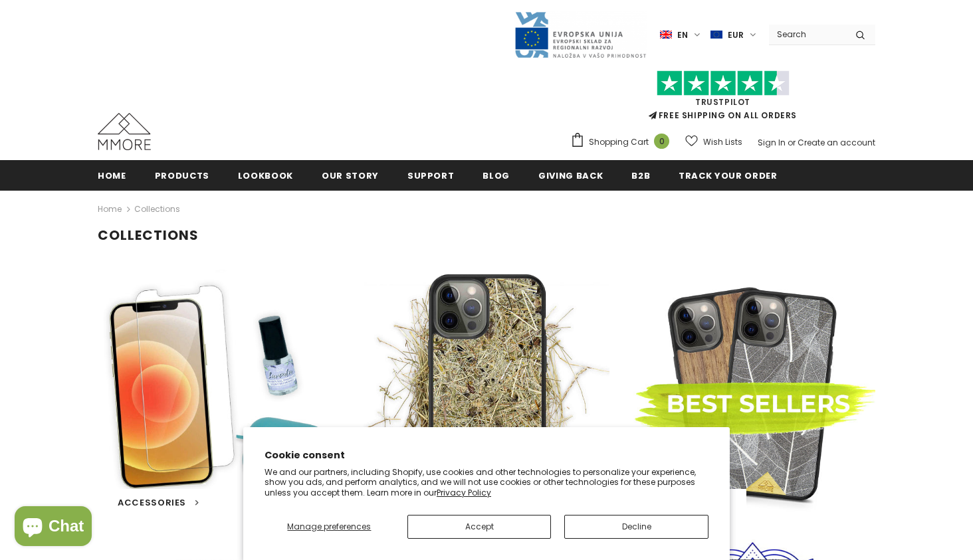 The width and height of the screenshot is (973, 560). I want to click on span: Track your order, so click(728, 176).